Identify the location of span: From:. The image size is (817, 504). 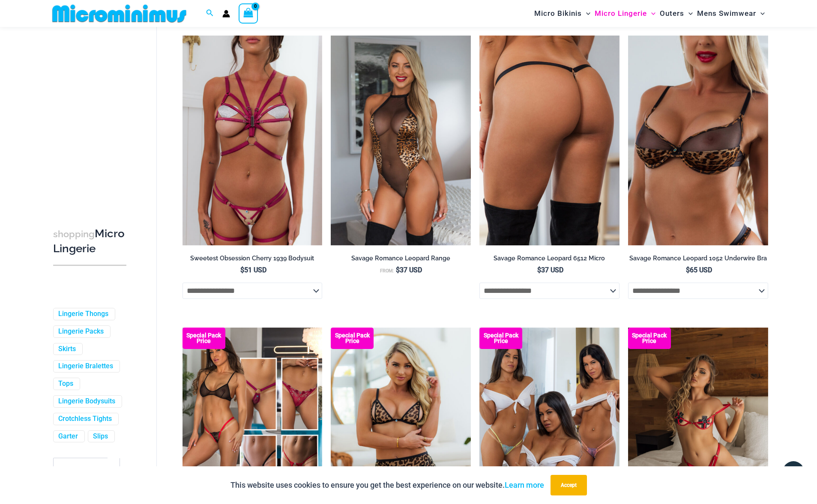
(387, 270).